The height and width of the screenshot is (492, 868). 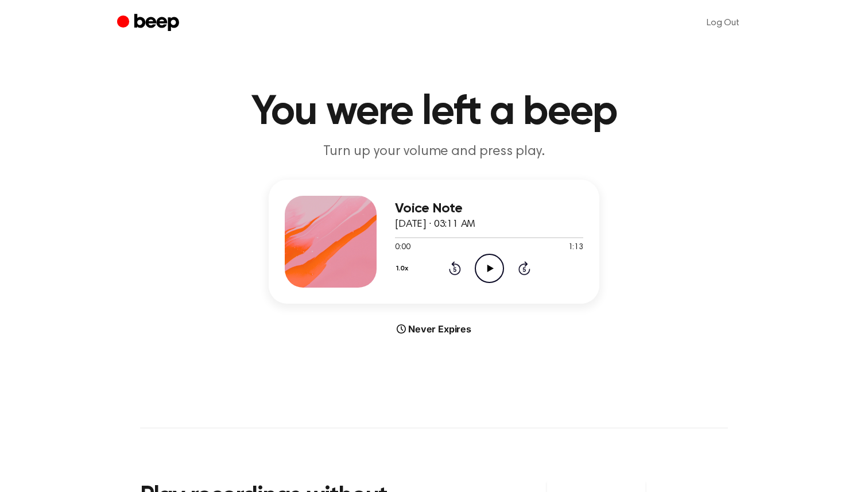 I want to click on h3: Voice Note, so click(x=489, y=209).